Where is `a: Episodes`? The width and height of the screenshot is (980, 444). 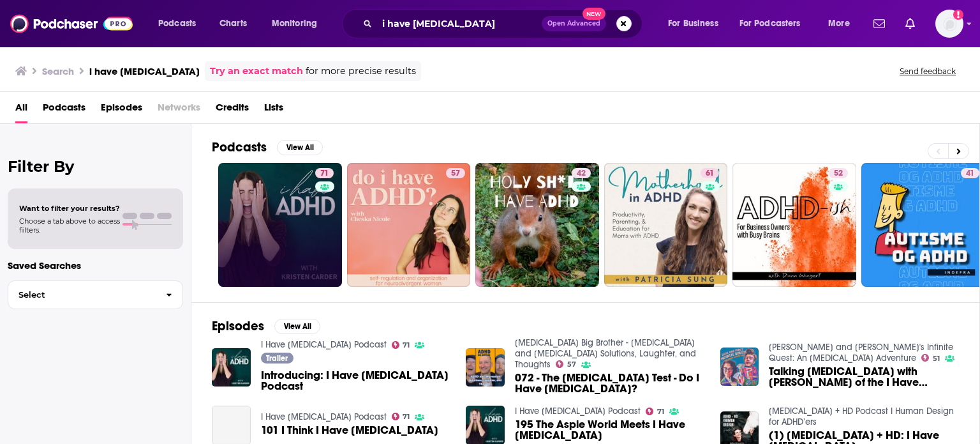 a: Episodes is located at coordinates (121, 110).